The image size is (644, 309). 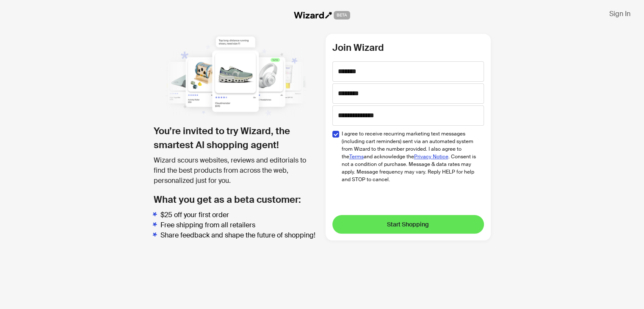 I want to click on a: Terms, so click(x=356, y=157).